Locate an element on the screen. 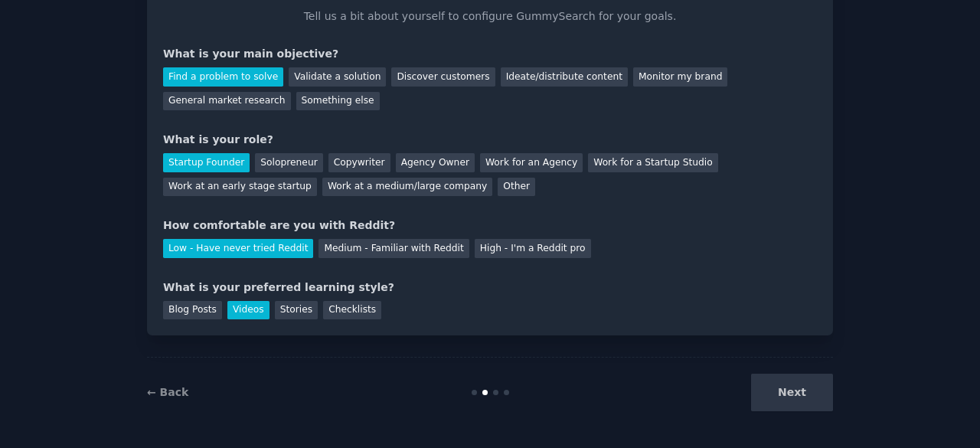 The width and height of the screenshot is (980, 448). div: Something else is located at coordinates (338, 101).